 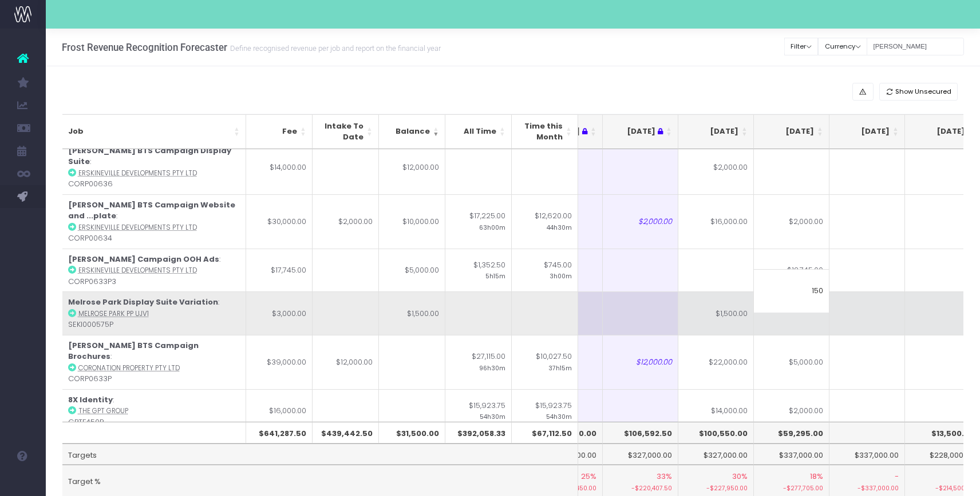 I want to click on td: $27,115.00, so click(x=478, y=362).